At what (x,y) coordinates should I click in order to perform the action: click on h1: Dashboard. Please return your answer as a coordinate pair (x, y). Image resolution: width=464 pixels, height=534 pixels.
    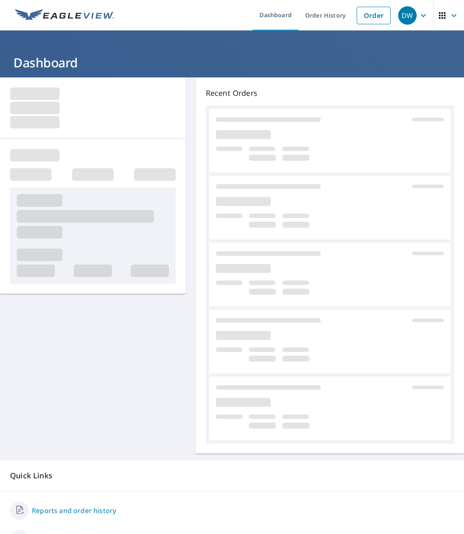
    Looking at the image, I should click on (232, 62).